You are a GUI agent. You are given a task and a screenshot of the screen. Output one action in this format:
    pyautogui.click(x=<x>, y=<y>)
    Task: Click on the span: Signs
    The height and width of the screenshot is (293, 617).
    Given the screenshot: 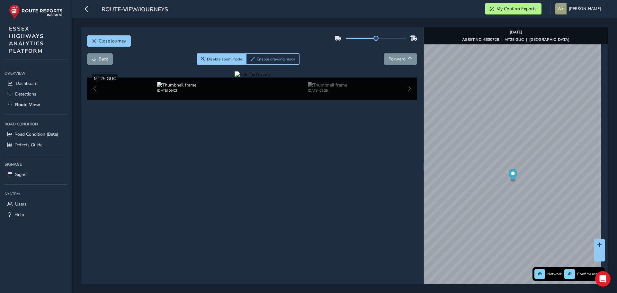 What is the action you would take?
    pyautogui.click(x=21, y=174)
    